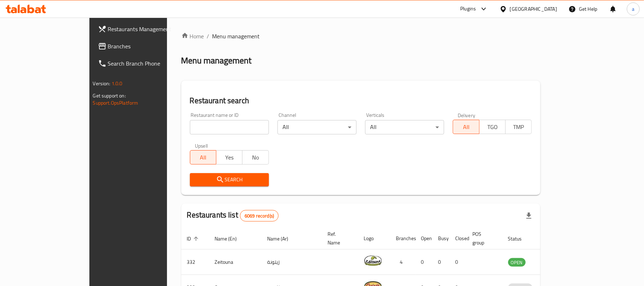 Image resolution: width=644 pixels, height=286 pixels. What do you see at coordinates (339, 238) in the screenshot?
I see `span: Ref. Name` at bounding box center [339, 238].